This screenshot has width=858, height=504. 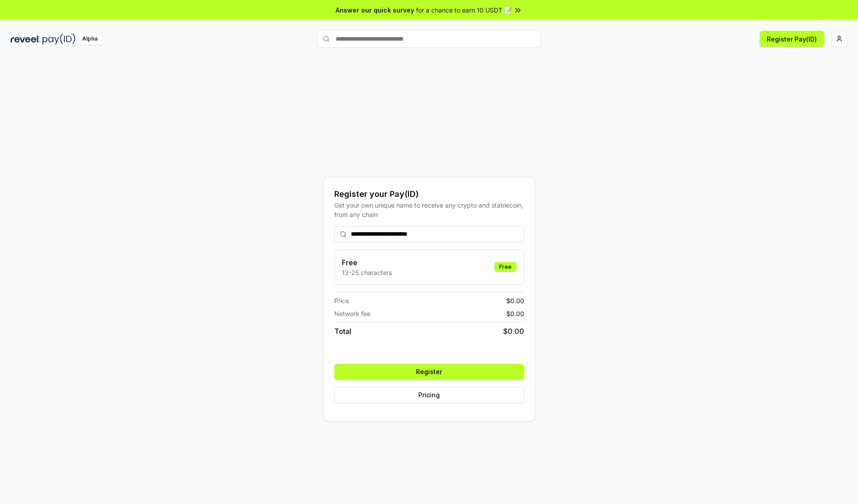 I want to click on span: Answer our quick survey, so click(x=375, y=10).